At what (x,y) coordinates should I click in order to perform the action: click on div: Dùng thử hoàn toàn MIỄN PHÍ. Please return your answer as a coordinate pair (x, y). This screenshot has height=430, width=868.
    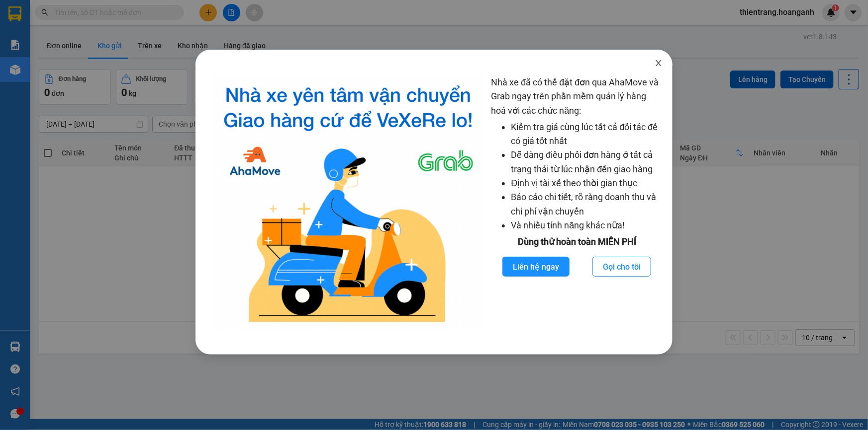
    Looking at the image, I should click on (576, 242).